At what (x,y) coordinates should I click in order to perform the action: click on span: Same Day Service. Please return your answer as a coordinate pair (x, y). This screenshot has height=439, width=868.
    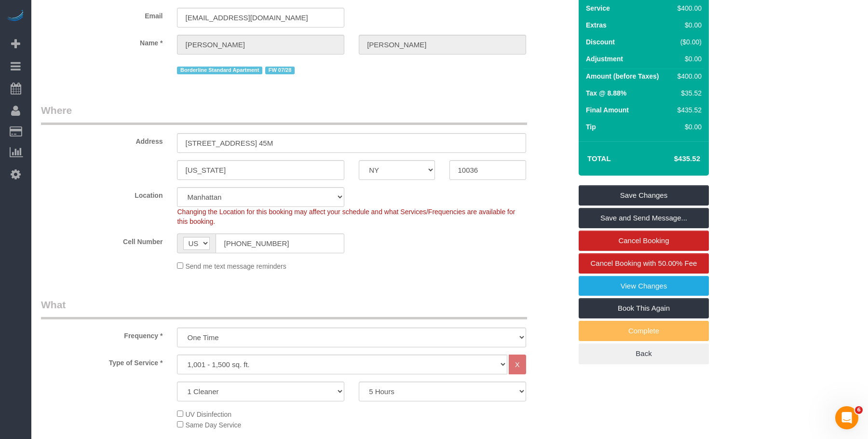
    Looking at the image, I should click on (213, 425).